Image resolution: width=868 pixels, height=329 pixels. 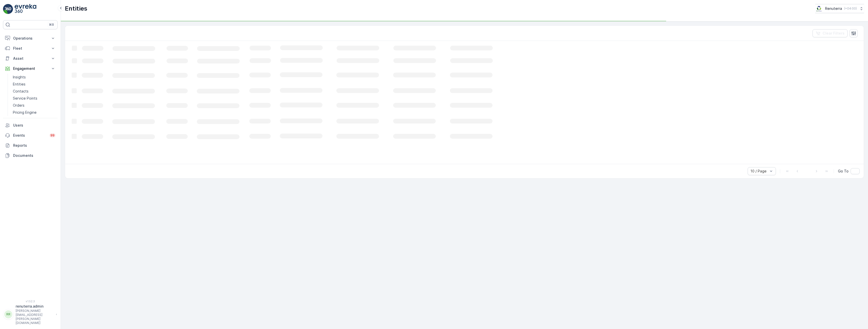 What do you see at coordinates (30, 38) in the screenshot?
I see `button: Operations` at bounding box center [30, 38].